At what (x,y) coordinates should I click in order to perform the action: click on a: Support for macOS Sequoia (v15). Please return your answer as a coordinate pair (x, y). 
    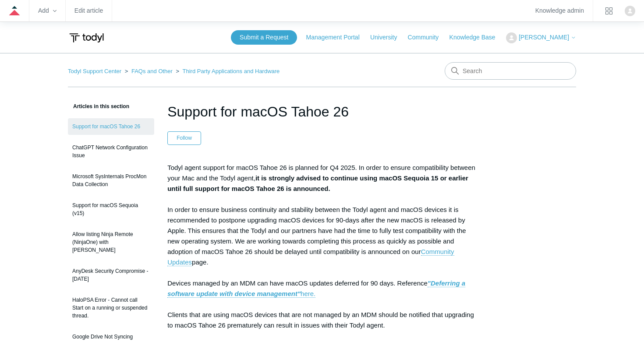
    Looking at the image, I should click on (111, 209).